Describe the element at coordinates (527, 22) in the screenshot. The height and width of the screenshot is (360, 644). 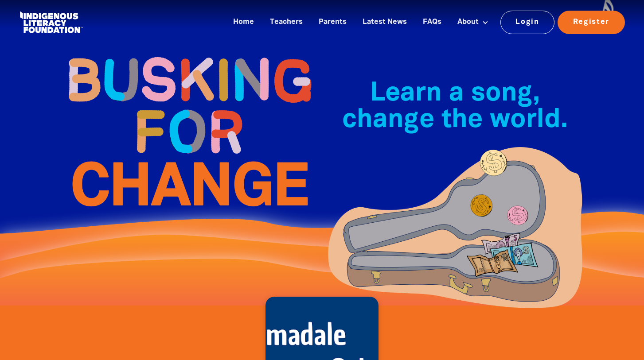
I see `a: Login` at that location.